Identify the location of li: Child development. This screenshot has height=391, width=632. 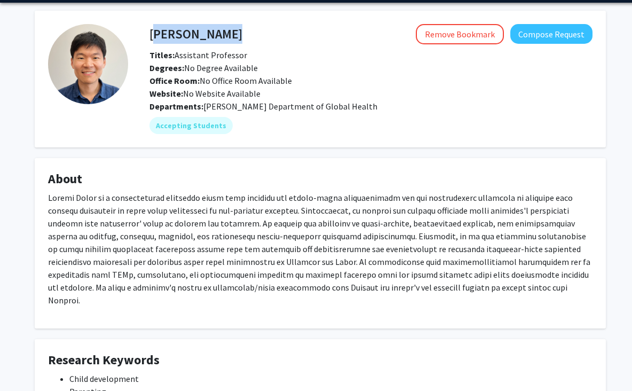
(331, 378).